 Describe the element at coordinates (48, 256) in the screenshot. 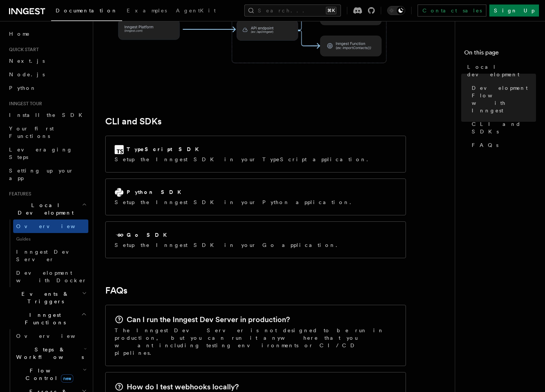

I see `span: Inngest Dev Server` at that location.